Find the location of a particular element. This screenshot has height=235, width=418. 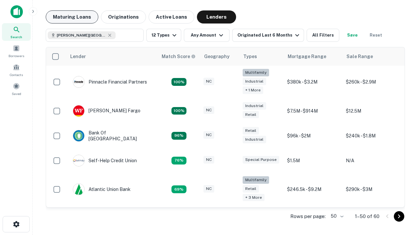

div: Borrowers is located at coordinates (16, 51).